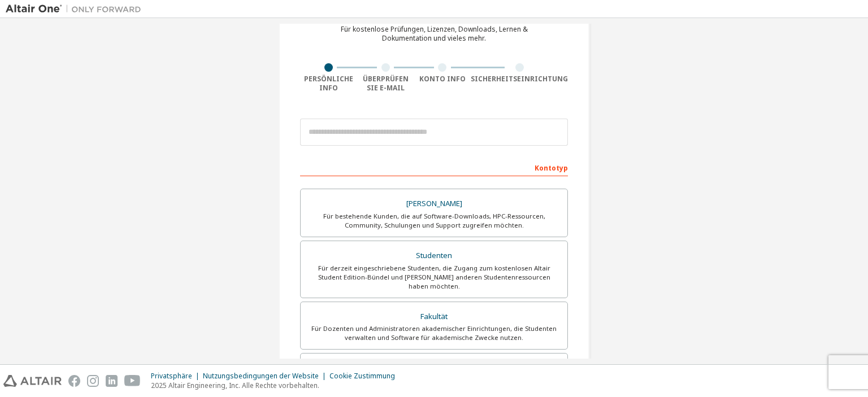 This screenshot has height=397, width=868. What do you see at coordinates (442, 79) in the screenshot?
I see `div: Konto Info` at bounding box center [442, 79].